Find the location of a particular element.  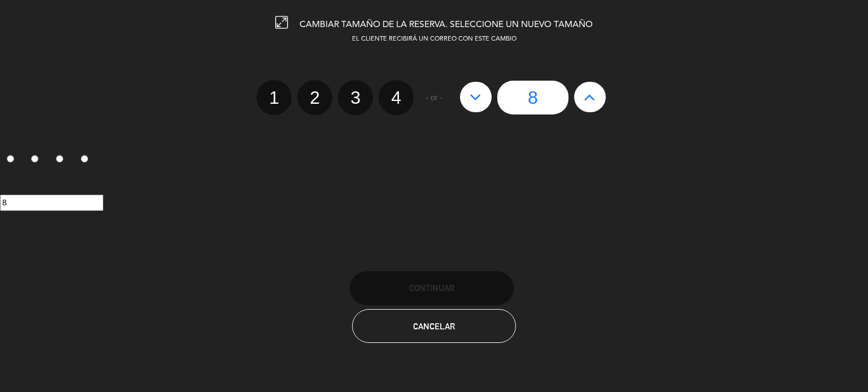

input: 1 is located at coordinates (10, 158).